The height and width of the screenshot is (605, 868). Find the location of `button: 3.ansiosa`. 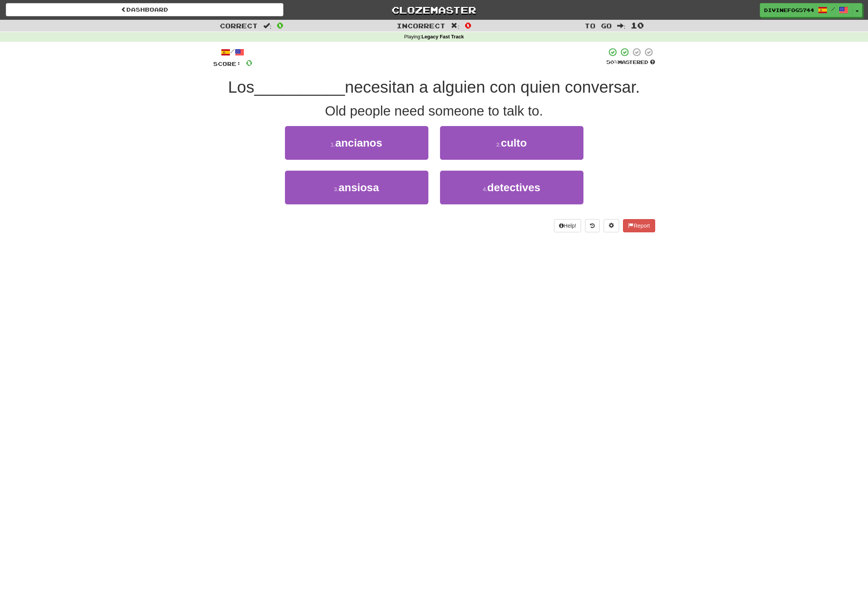

button: 3.ansiosa is located at coordinates (357, 187).